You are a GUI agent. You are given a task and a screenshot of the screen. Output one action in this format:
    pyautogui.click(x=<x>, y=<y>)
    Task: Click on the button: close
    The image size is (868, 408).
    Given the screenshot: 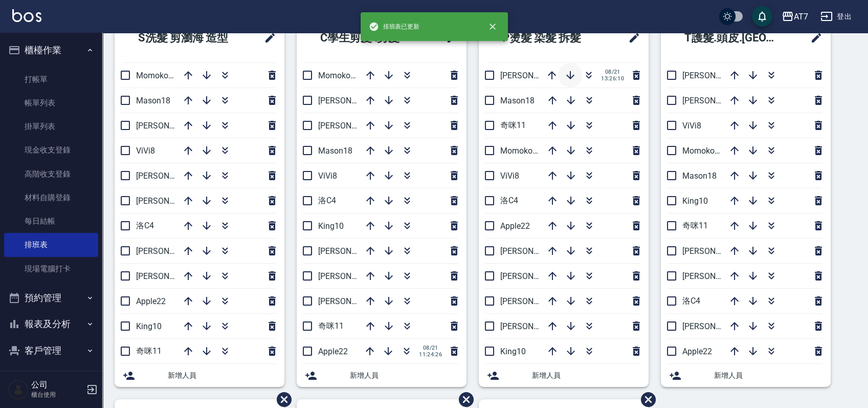 What is the action you would take?
    pyautogui.click(x=493, y=27)
    